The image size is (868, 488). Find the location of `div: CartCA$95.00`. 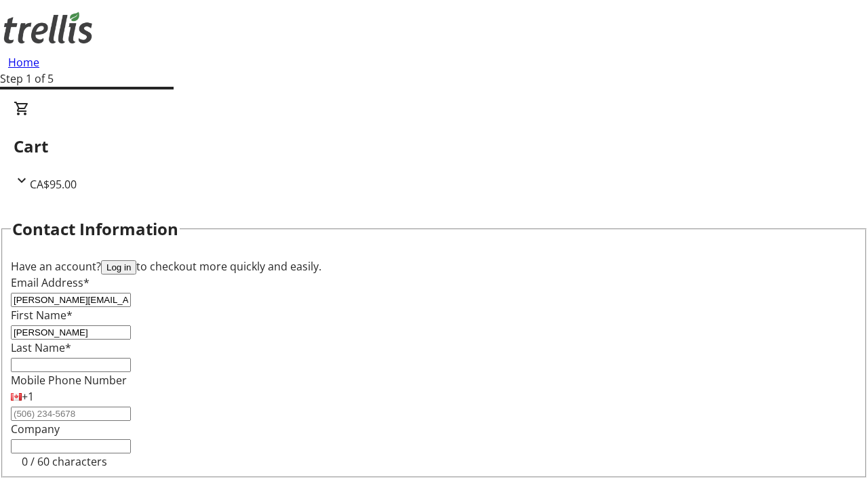

div: CartCA$95.00 is located at coordinates (434, 146).